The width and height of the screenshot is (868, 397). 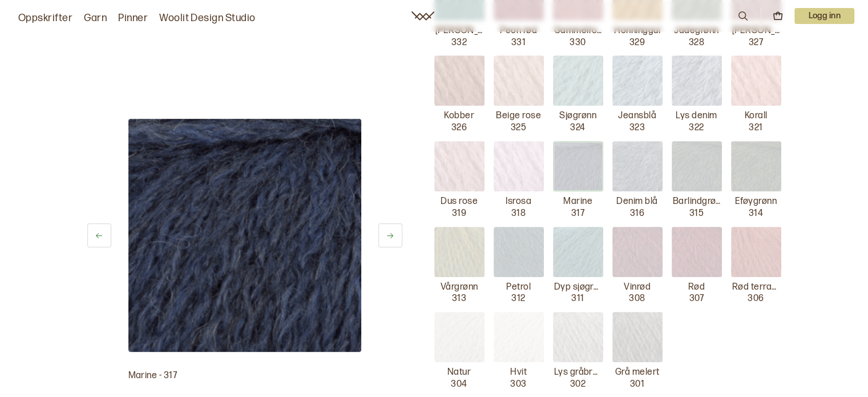 What do you see at coordinates (519, 166) in the screenshot?
I see `img: Isrosa` at bounding box center [519, 166].